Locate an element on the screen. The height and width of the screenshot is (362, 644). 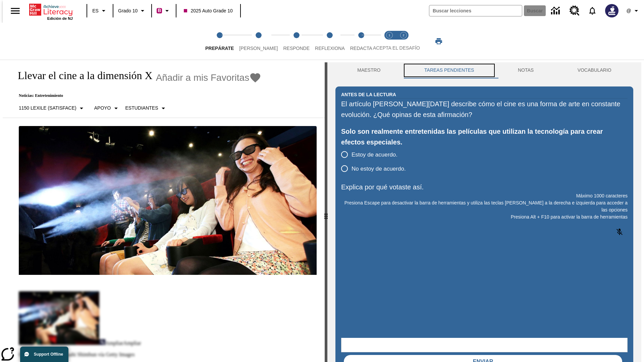
span: Responde is located at coordinates (296, 48).